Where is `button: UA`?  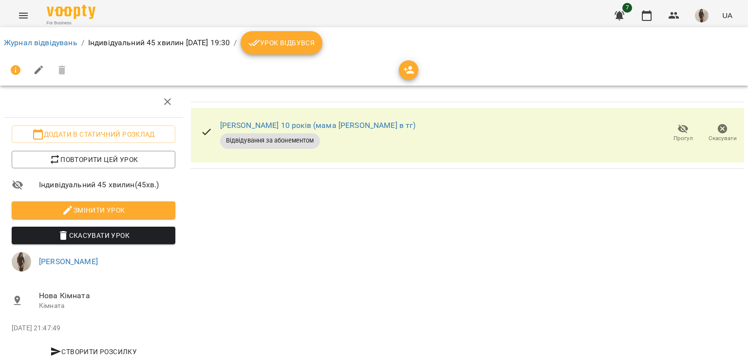 button: UA is located at coordinates (727, 15).